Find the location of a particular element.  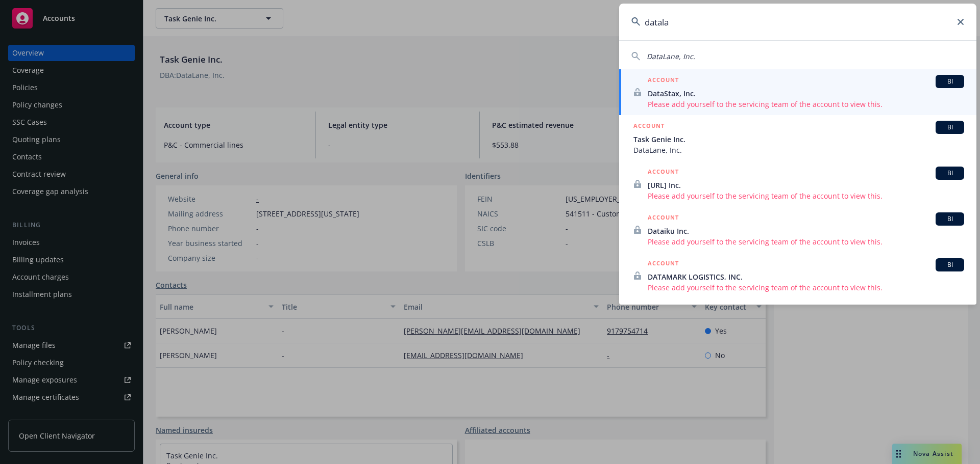

input: Search... is located at coordinates (797, 22).